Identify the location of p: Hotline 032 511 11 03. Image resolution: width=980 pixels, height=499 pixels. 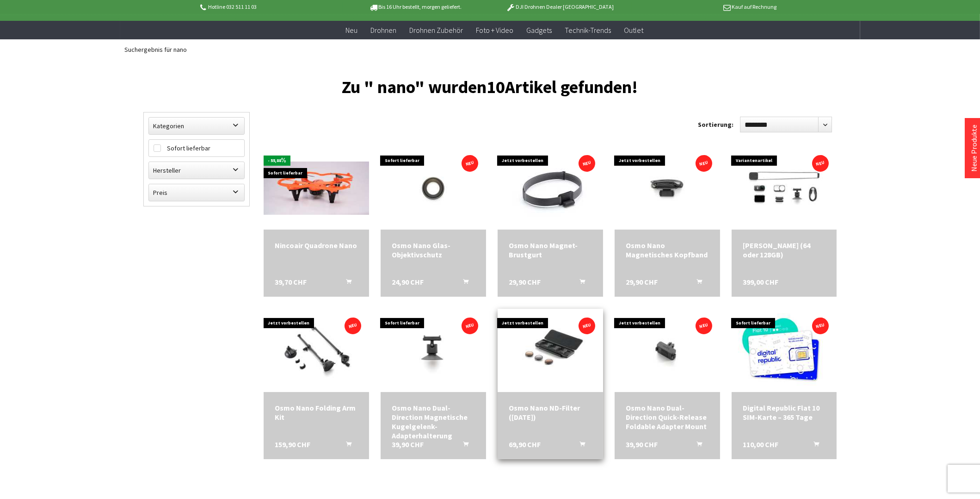
(271, 7).